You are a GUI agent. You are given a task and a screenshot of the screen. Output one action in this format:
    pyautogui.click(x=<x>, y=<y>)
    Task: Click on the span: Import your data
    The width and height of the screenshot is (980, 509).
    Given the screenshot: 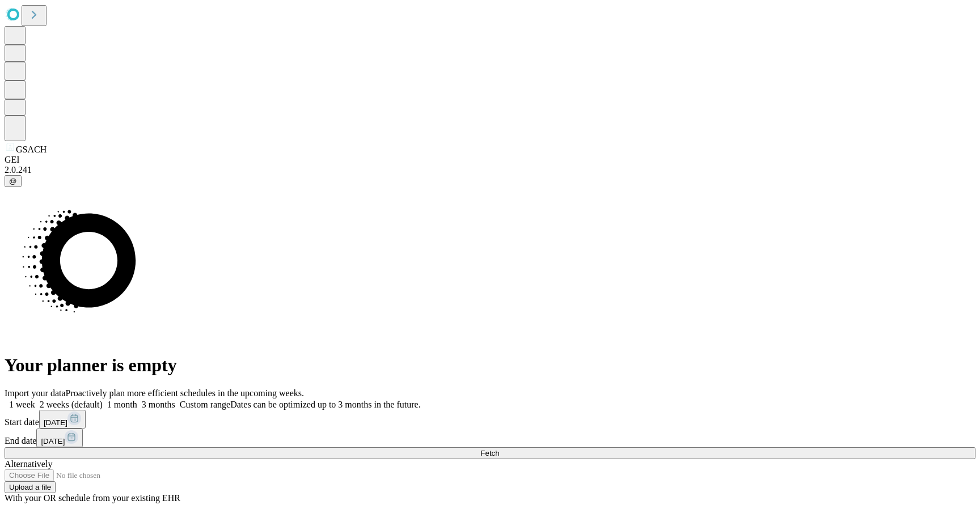 What is the action you would take?
    pyautogui.click(x=35, y=394)
    